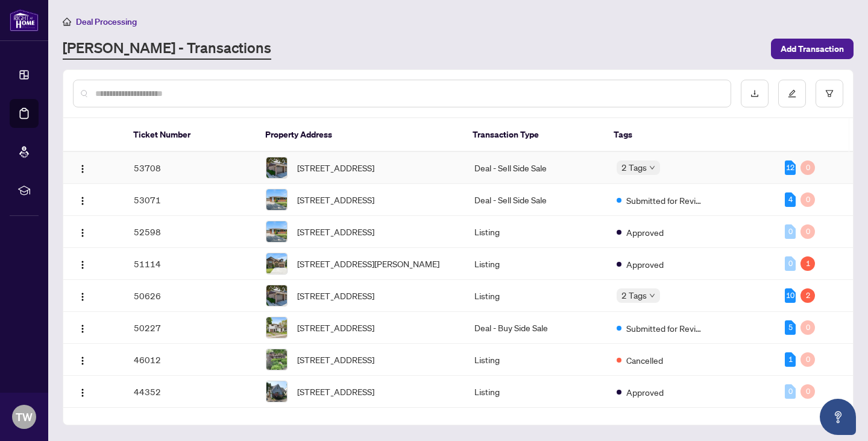 This screenshot has height=441, width=868. Describe the element at coordinates (191, 296) in the screenshot. I see `td: 50626` at that location.